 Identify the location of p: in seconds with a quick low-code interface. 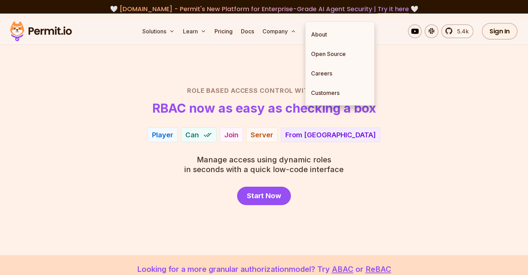
(264, 164).